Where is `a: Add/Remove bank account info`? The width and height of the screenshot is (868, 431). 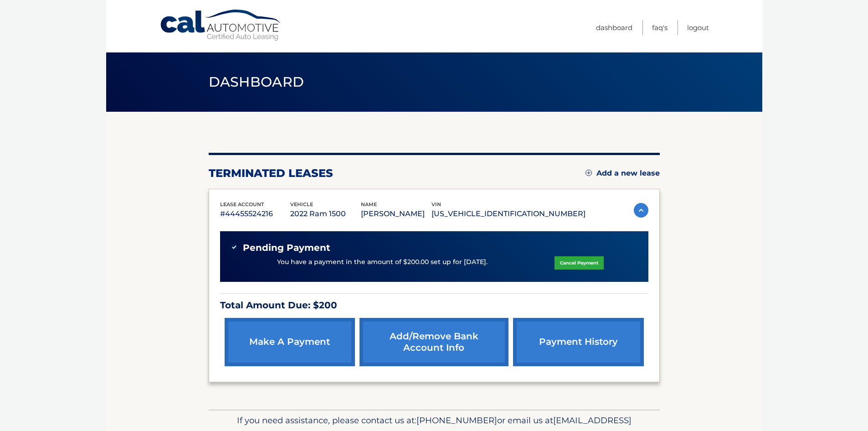 a: Add/Remove bank account info is located at coordinates (434, 342).